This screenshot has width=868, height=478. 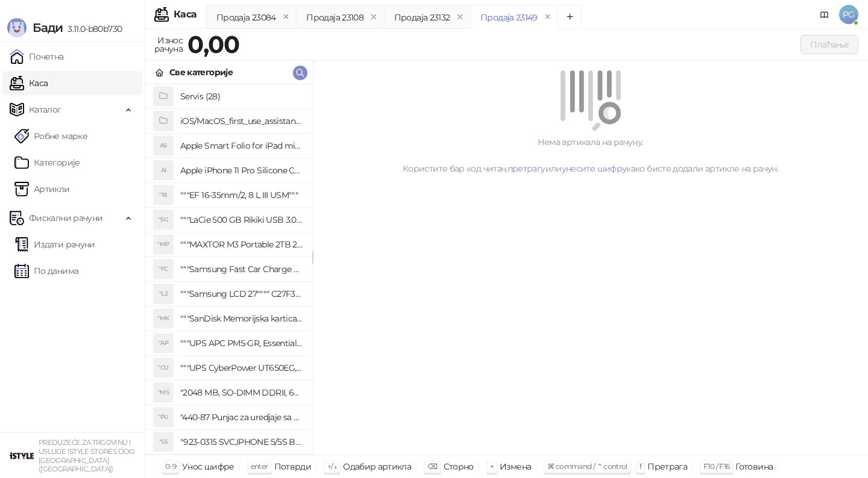 What do you see at coordinates (829, 45) in the screenshot?
I see `button: Плаћање` at bounding box center [829, 45].